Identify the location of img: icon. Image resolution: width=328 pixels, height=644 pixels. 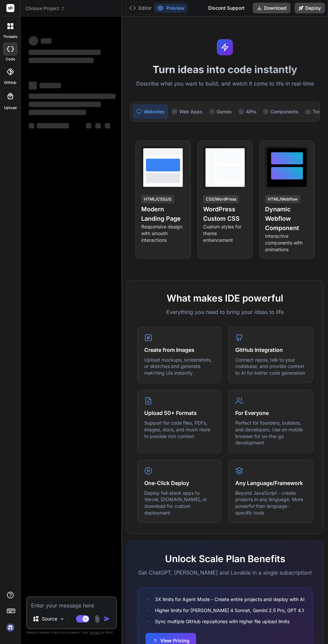
(107, 619).